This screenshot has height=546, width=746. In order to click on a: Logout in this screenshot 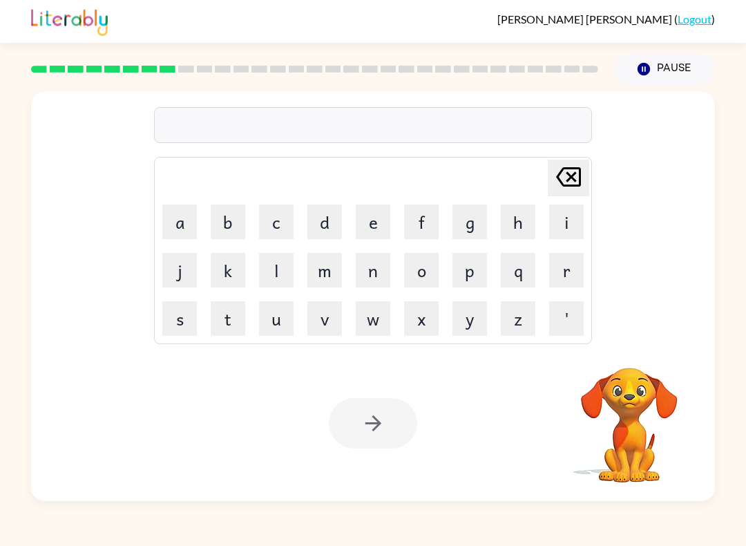, I will do `click(695, 19)`.